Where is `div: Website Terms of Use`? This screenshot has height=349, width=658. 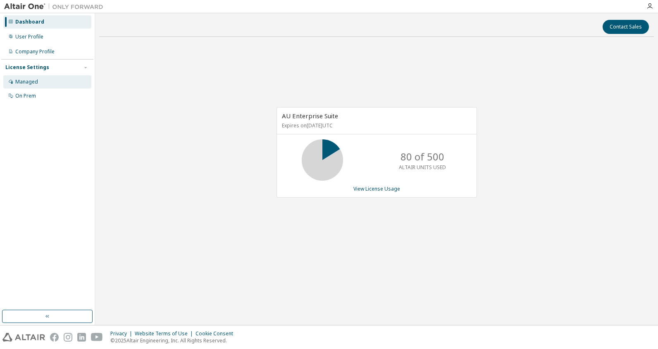 div: Website Terms of Use is located at coordinates (165, 333).